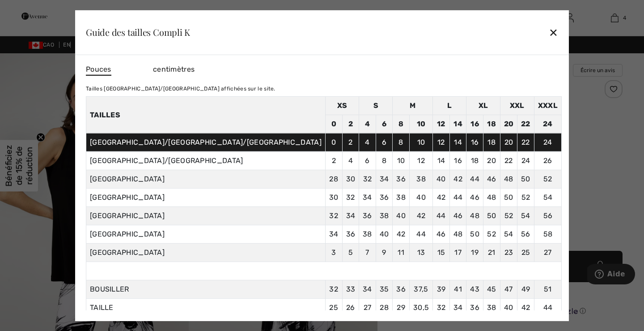 The width and height of the screenshot is (644, 331). What do you see at coordinates (375, 105) in the screenshot?
I see `font: S` at bounding box center [375, 105].